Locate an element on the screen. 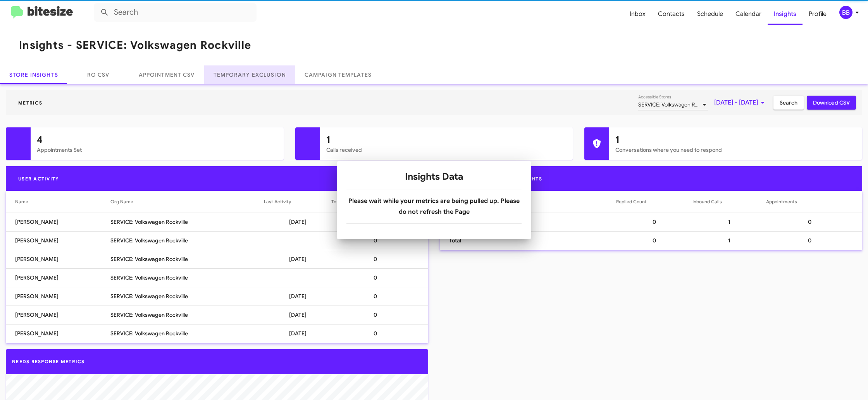  span: User Activity is located at coordinates (38, 179).